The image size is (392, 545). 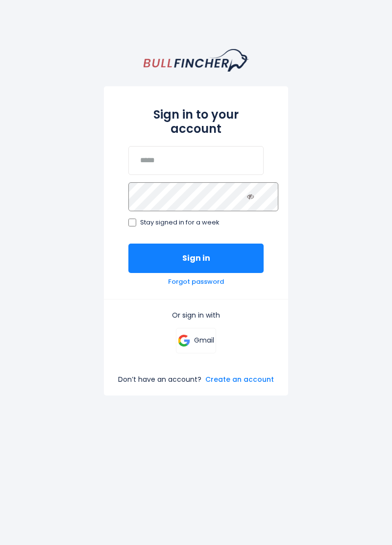 What do you see at coordinates (196, 341) in the screenshot?
I see `a: Gmail` at bounding box center [196, 341].